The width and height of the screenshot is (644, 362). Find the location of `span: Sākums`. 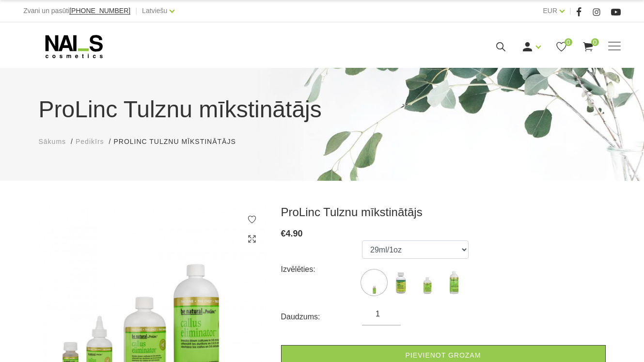

span: Sākums is located at coordinates (53, 142).